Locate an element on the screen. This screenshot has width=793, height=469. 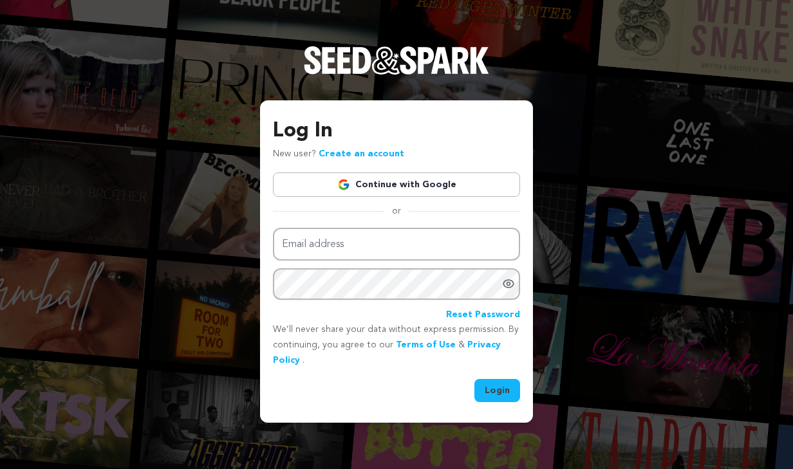
button: Login is located at coordinates (497, 391).